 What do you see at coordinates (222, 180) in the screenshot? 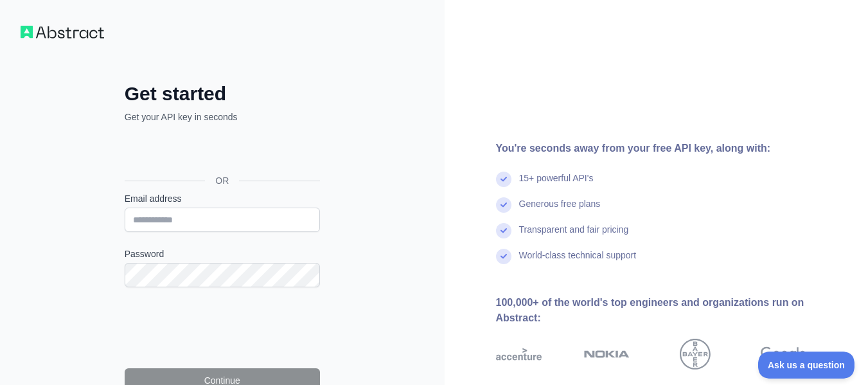
I see `span: OR` at bounding box center [222, 180].